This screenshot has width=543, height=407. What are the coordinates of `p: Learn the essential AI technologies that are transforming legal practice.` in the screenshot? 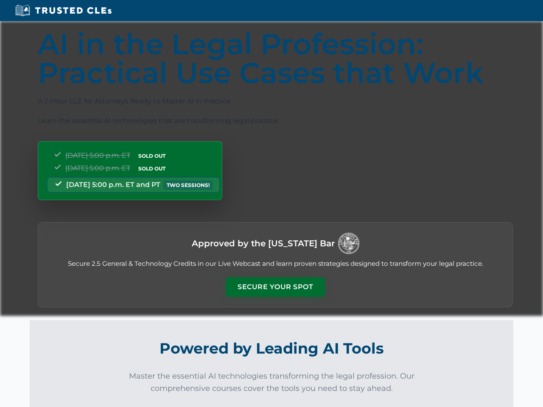 It's located at (275, 121).